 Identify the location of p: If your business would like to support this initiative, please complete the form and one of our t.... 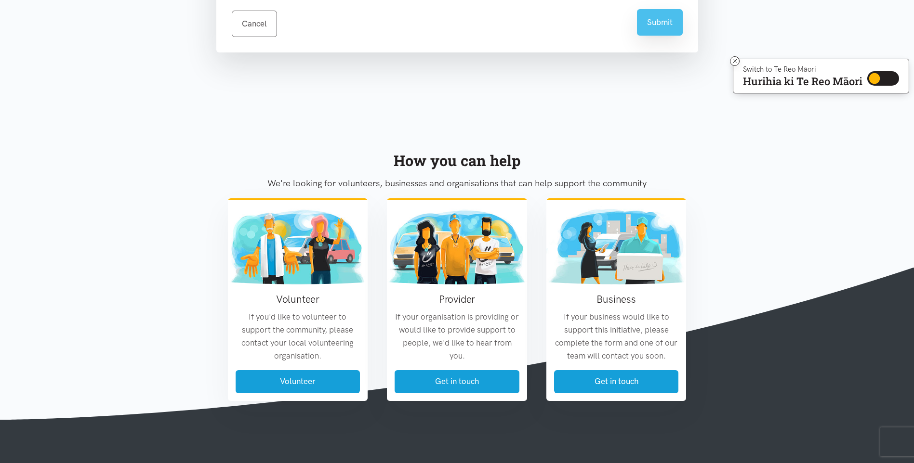
(616, 337).